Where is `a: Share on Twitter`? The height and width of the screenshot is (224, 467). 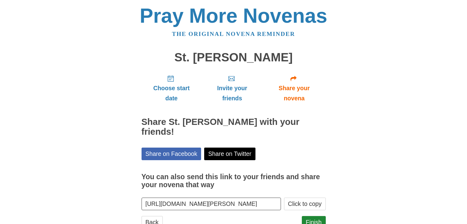 a: Share on Twitter is located at coordinates (230, 154).